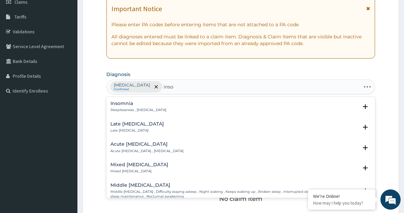 This screenshot has height=213, width=404. Describe the element at coordinates (341, 196) in the screenshot. I see `div: We're Online!` at that location.